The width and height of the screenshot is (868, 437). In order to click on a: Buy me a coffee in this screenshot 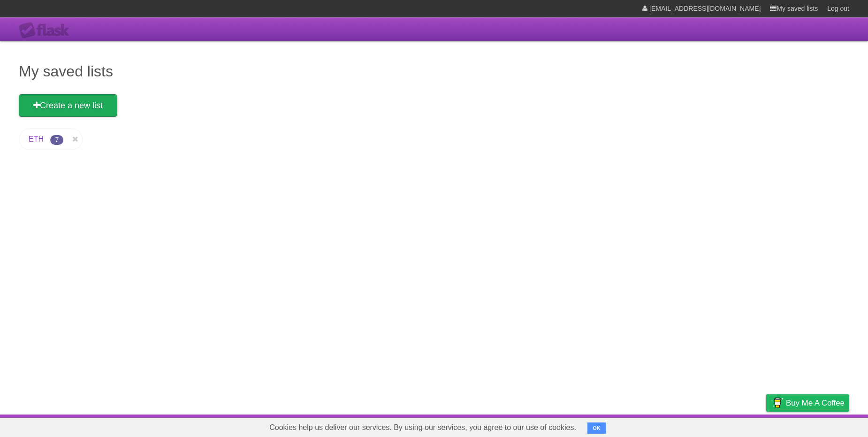, I will do `click(808, 403)`.